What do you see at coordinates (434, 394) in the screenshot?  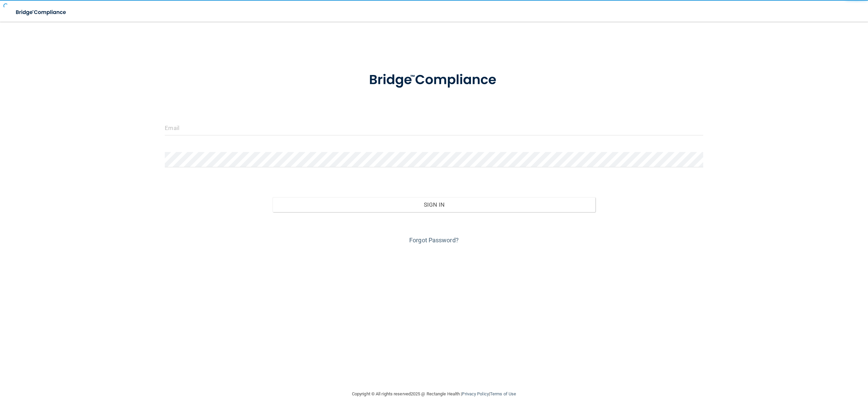 I see `div: Copyright © All rights reserved 2025 @ Rectangle Health | |` at bounding box center [434, 394].